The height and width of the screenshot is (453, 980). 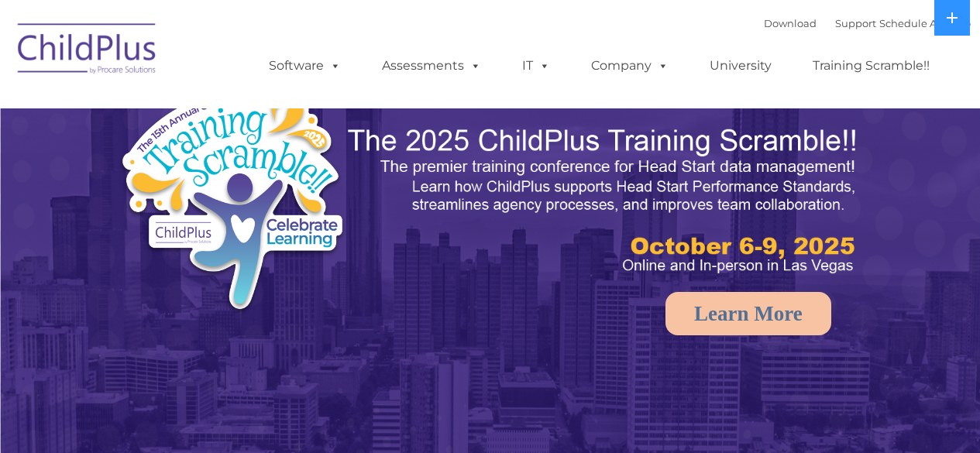 I want to click on a: Support, so click(x=855, y=23).